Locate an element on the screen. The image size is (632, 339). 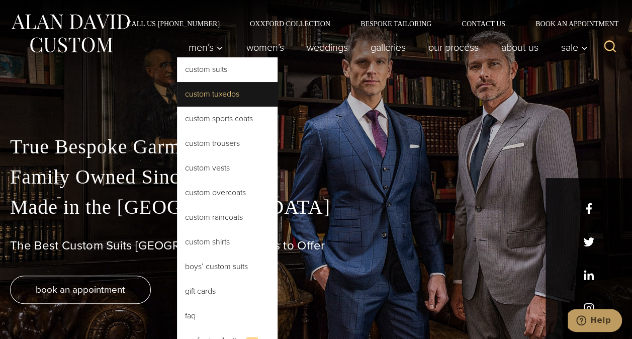
a: Gift Cards is located at coordinates (227, 291).